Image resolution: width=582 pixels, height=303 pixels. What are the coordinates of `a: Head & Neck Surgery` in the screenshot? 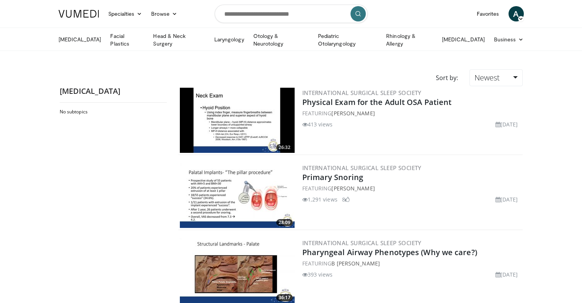 It's located at (179, 40).